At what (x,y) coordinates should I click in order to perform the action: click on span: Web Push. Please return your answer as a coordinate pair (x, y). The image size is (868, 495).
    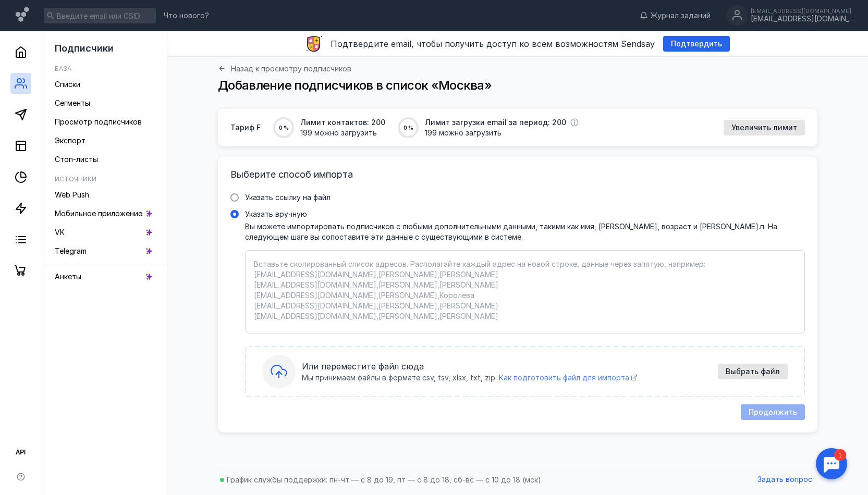
    Looking at the image, I should click on (72, 194).